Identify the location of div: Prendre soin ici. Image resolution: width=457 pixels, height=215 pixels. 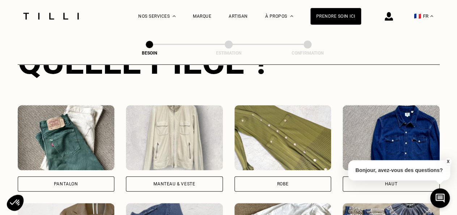
(336, 16).